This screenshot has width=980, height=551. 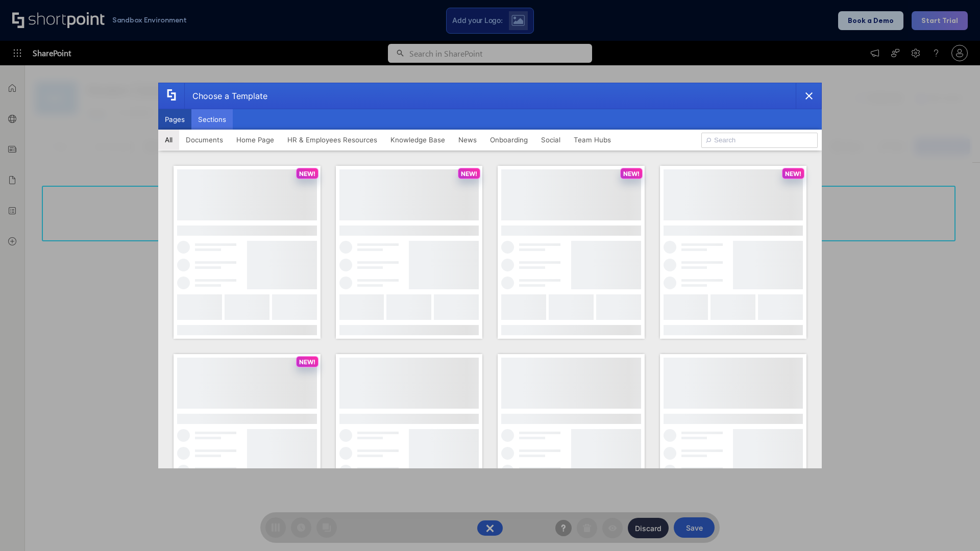 What do you see at coordinates (551, 140) in the screenshot?
I see `button: Social` at bounding box center [551, 140].